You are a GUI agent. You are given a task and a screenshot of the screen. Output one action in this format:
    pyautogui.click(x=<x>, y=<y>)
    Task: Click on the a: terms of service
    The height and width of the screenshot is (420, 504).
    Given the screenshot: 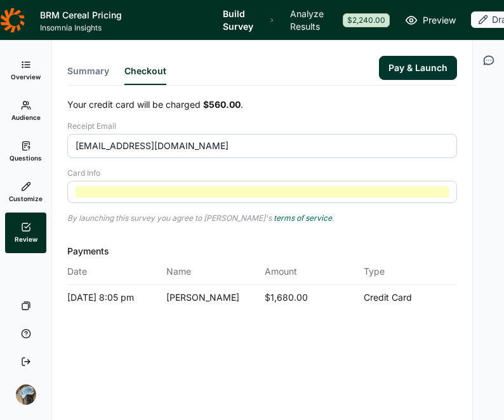 What is the action you would take?
    pyautogui.click(x=303, y=218)
    